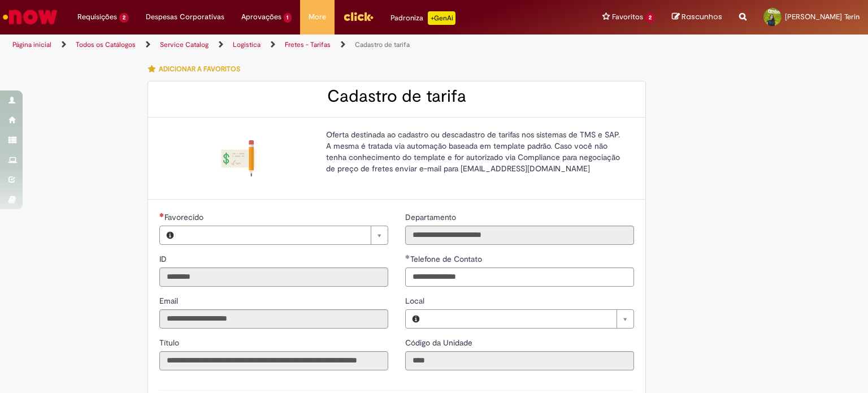 This screenshot has width=868, height=393. Describe the element at coordinates (407, 257) in the screenshot. I see `span: Obrigatório Preenchido` at that location.